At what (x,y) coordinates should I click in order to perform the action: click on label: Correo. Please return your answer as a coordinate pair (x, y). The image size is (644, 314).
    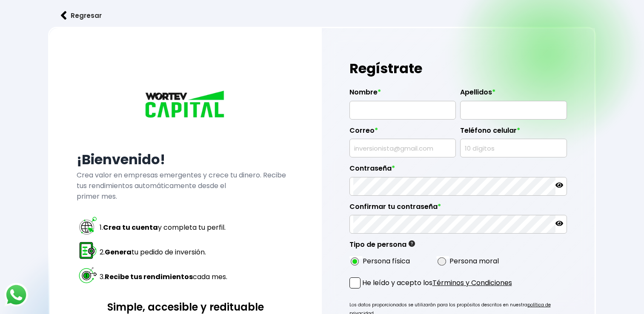
    Looking at the image, I should click on (402, 133).